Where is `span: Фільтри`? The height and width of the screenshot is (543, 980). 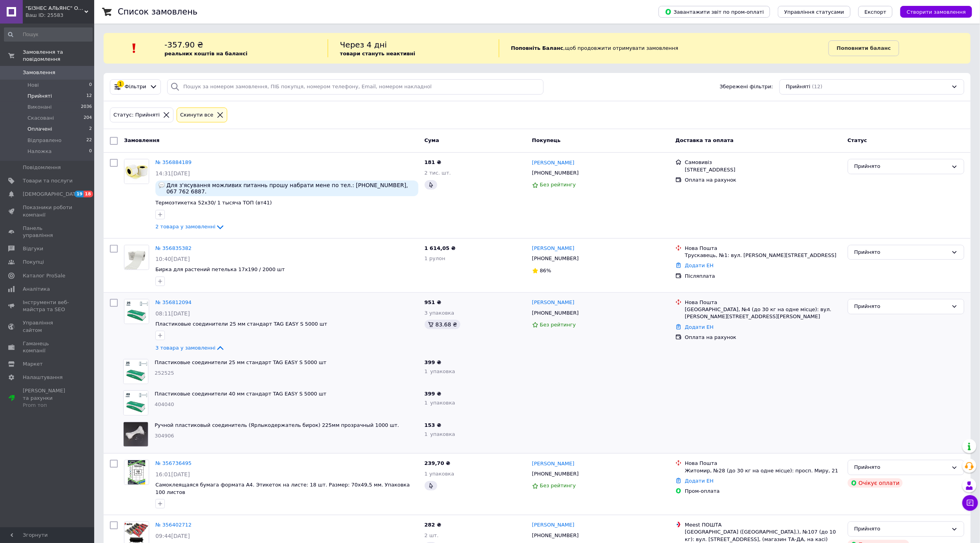 span: Фільтри is located at coordinates (135, 86).